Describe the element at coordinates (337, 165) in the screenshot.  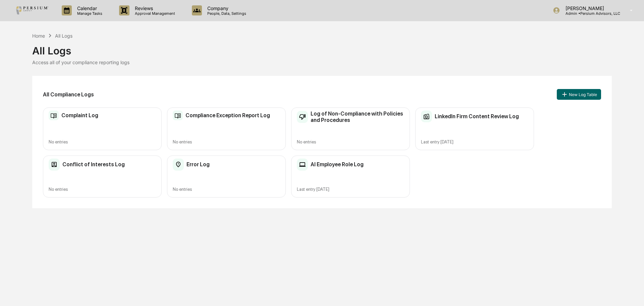
I see `h2: AI Employee Role Log` at that location.